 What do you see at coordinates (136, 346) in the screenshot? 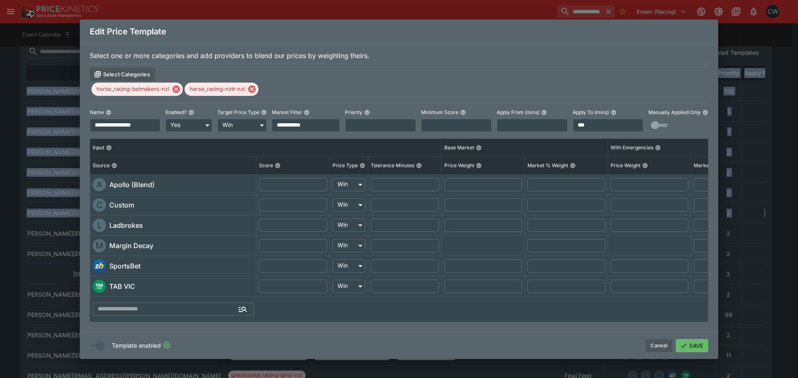
I see `span: Template enabled` at bounding box center [136, 346].